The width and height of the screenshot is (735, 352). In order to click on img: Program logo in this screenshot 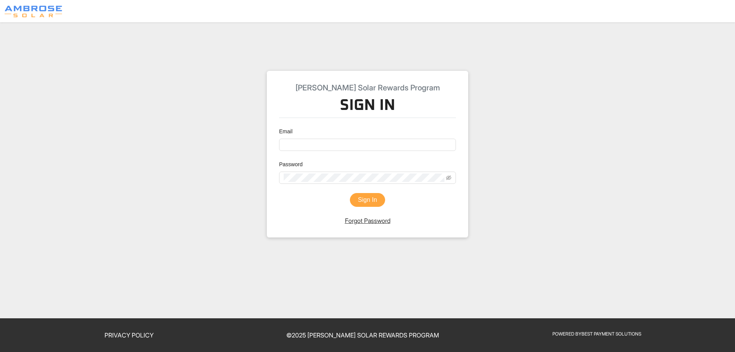, I will do `click(33, 11)`.